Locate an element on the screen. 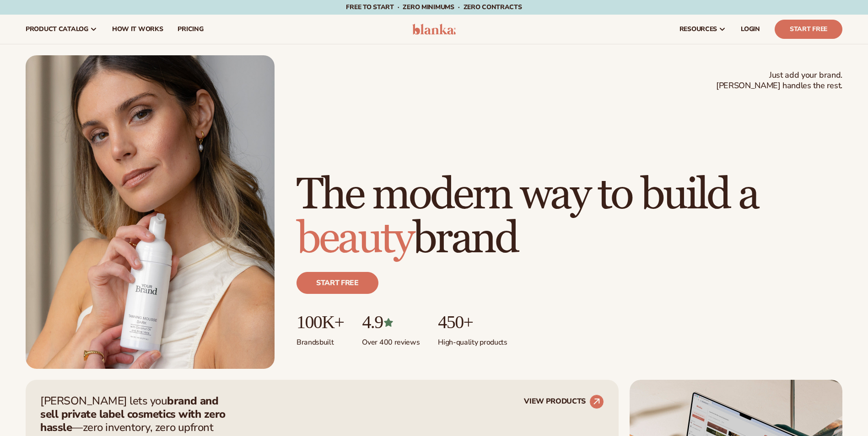 This screenshot has width=868, height=436. span: resources is located at coordinates (698, 29).